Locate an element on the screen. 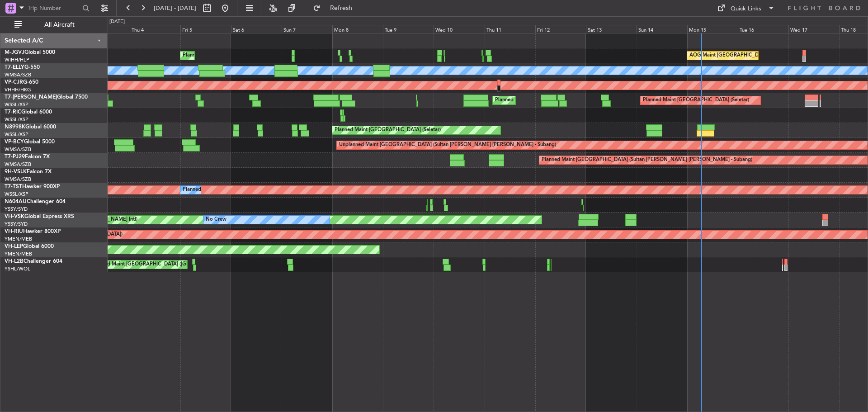 The image size is (868, 412). span: T7-TST is located at coordinates (13, 186).